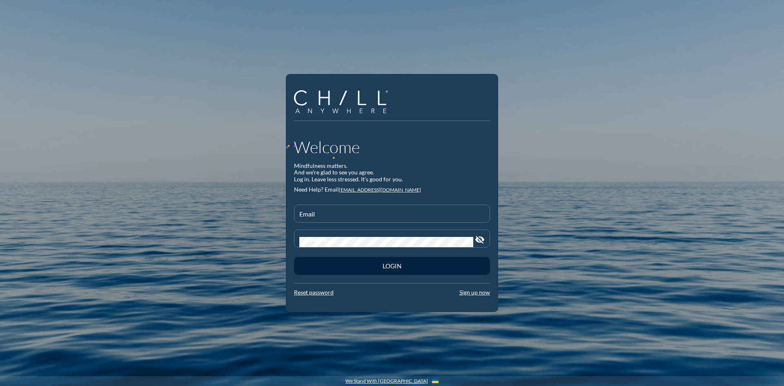 The width and height of the screenshot is (784, 386). I want to click on a: Reset password, so click(314, 292).